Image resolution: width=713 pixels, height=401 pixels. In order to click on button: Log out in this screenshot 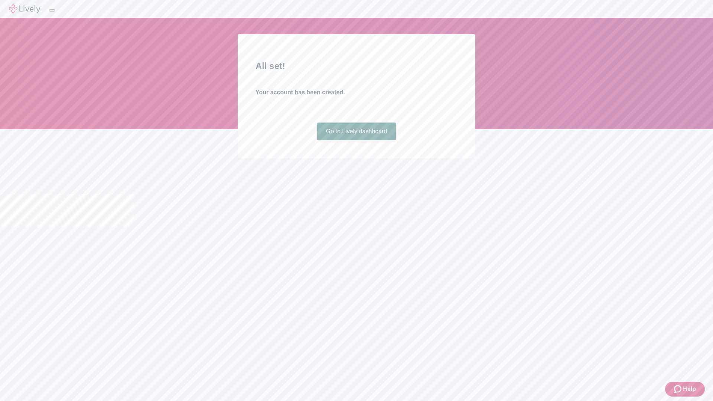, I will do `click(52, 10)`.